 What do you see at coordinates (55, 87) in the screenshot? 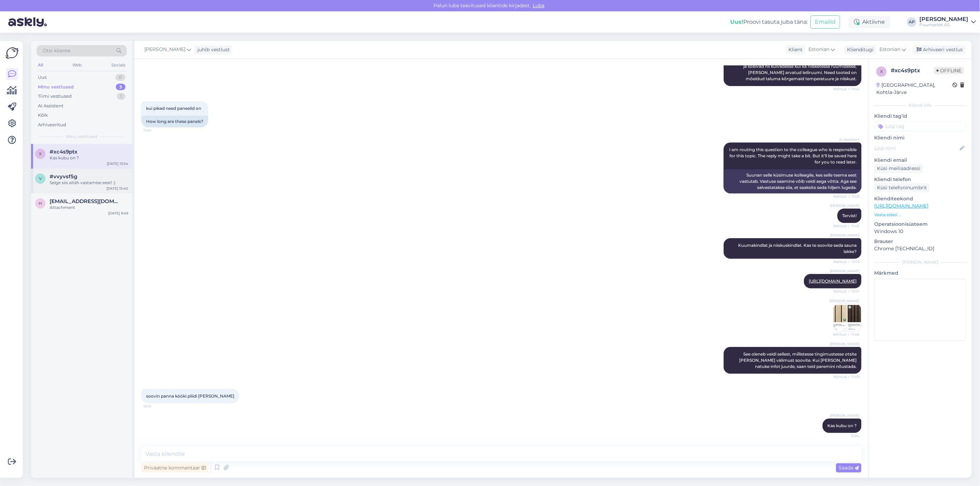
I see `div: Minu vestlused` at bounding box center [55, 87].